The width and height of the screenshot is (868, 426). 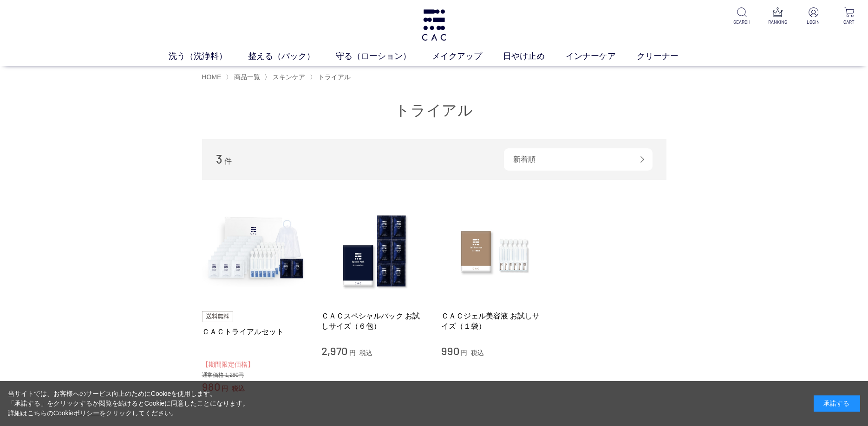 I want to click on img: 送料無料, so click(x=218, y=317).